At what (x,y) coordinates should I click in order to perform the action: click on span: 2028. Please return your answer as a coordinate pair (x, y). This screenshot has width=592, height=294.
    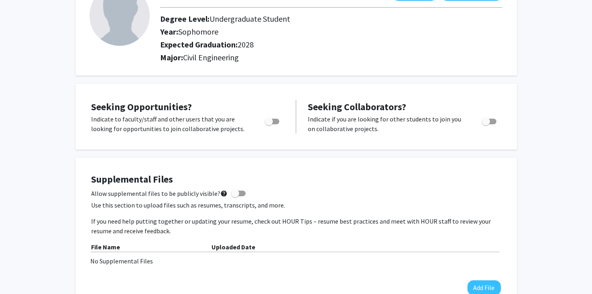
    Looking at the image, I should click on (246, 44).